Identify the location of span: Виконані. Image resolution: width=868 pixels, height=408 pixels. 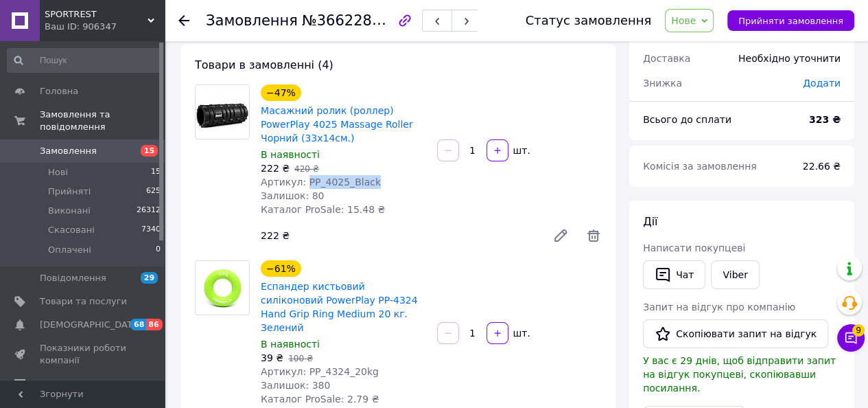
(70, 210).